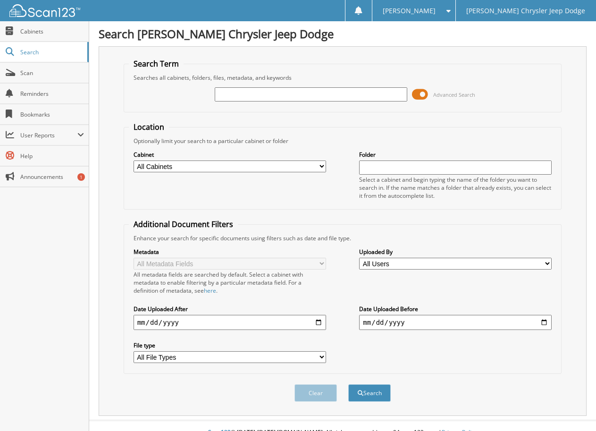 This screenshot has width=596, height=431. What do you see at coordinates (230, 282) in the screenshot?
I see `div: All metadata fields are searched by default. Select a cabinet with metadata to enable filtering b...` at bounding box center [230, 282].